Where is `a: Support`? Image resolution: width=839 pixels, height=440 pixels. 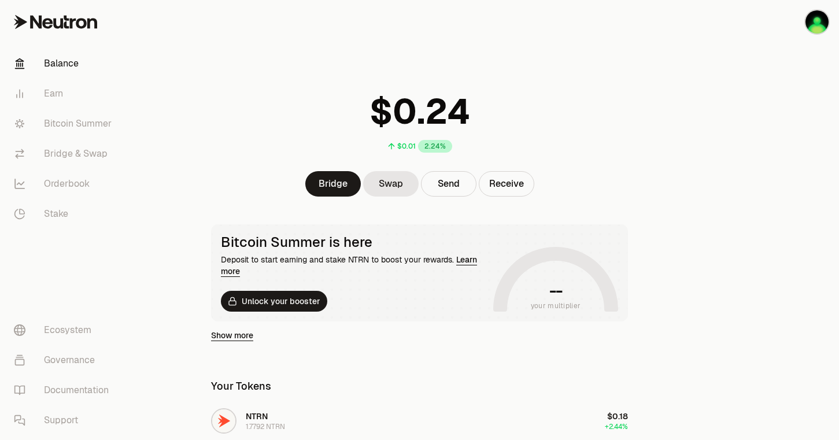
a: Support is located at coordinates (65, 421).